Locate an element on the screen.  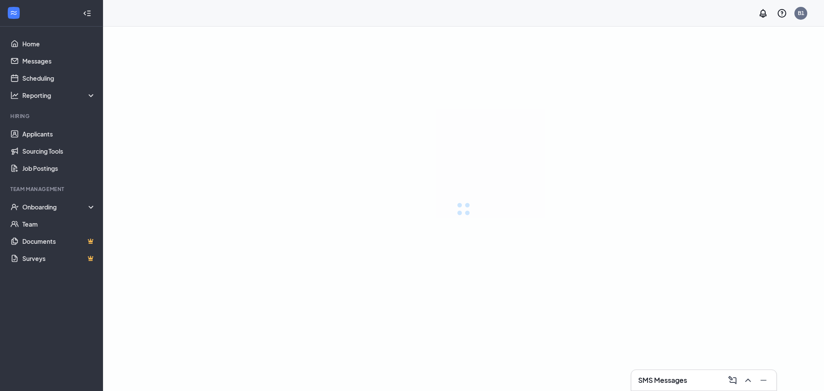
a: Job Postings is located at coordinates (59, 168).